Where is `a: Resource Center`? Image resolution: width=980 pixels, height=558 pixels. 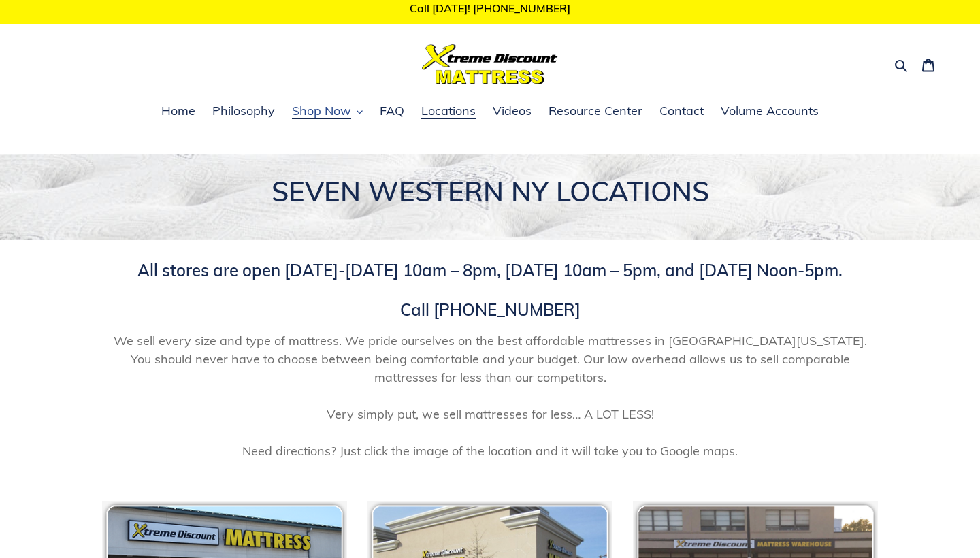 a: Resource Center is located at coordinates (595, 112).